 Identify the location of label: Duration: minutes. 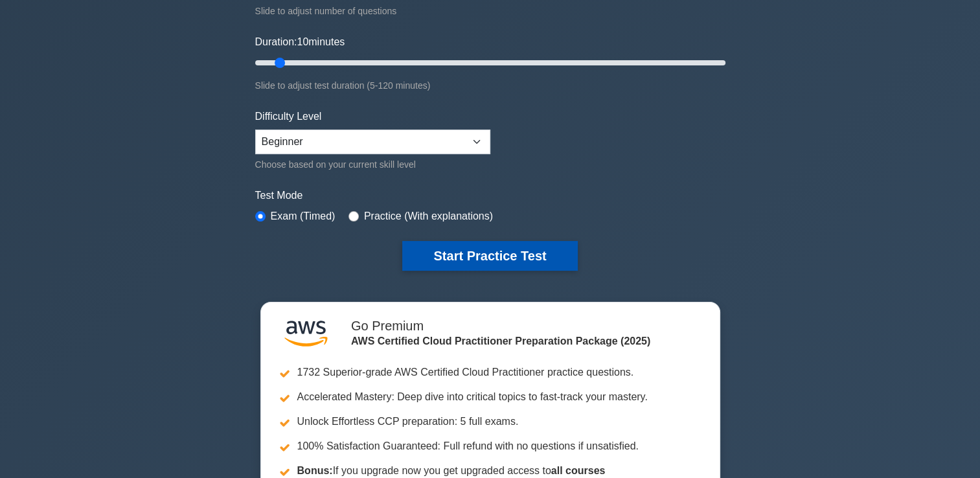
(300, 42).